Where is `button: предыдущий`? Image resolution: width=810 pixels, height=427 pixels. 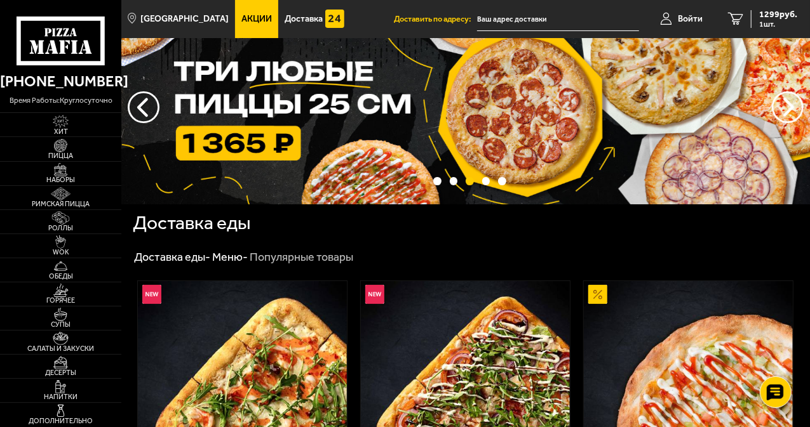
button: предыдущий is located at coordinates (788, 107).